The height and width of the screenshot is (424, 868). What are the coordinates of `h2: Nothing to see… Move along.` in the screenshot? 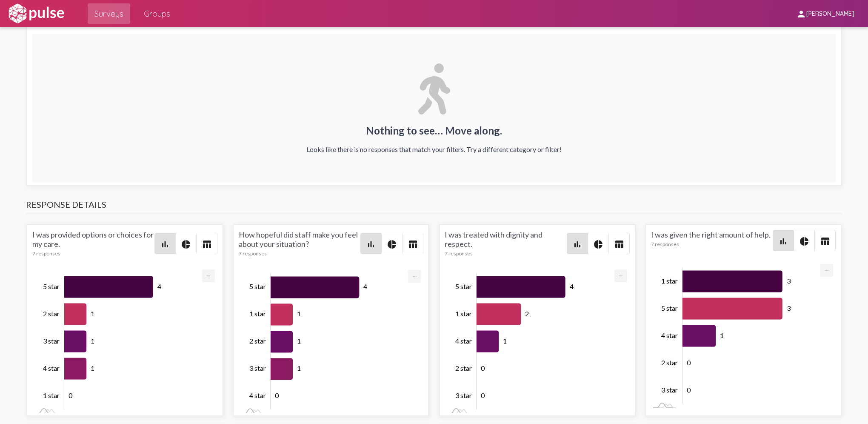 It's located at (434, 131).